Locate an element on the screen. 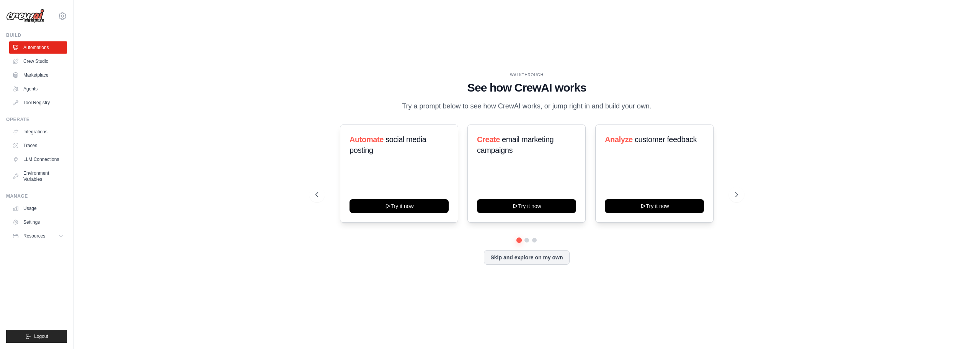 This screenshot has height=349, width=980. span: customer feedback is located at coordinates (666, 140).